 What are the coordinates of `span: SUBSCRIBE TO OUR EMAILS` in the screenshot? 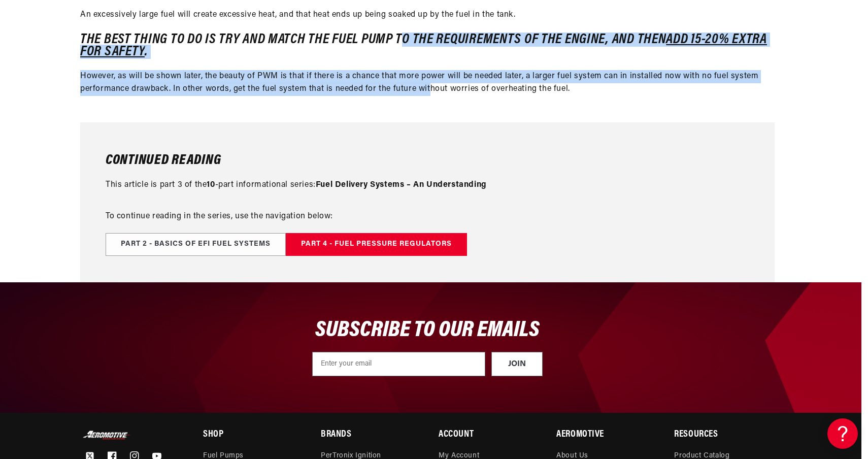 It's located at (428, 330).